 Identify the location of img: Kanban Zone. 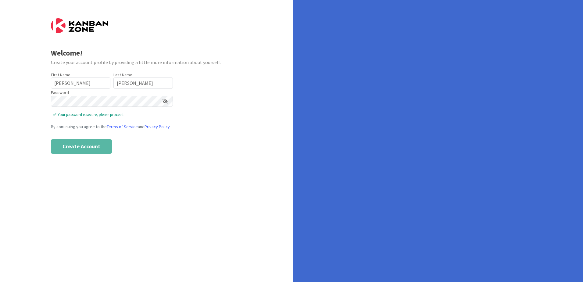
(80, 26).